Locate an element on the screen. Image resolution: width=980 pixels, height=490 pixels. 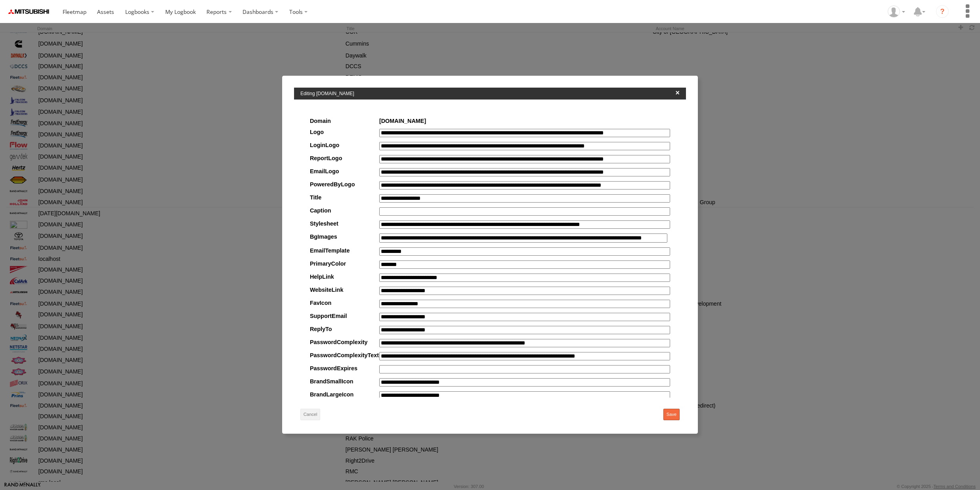
span: reportLogo is located at coordinates (345, 159).